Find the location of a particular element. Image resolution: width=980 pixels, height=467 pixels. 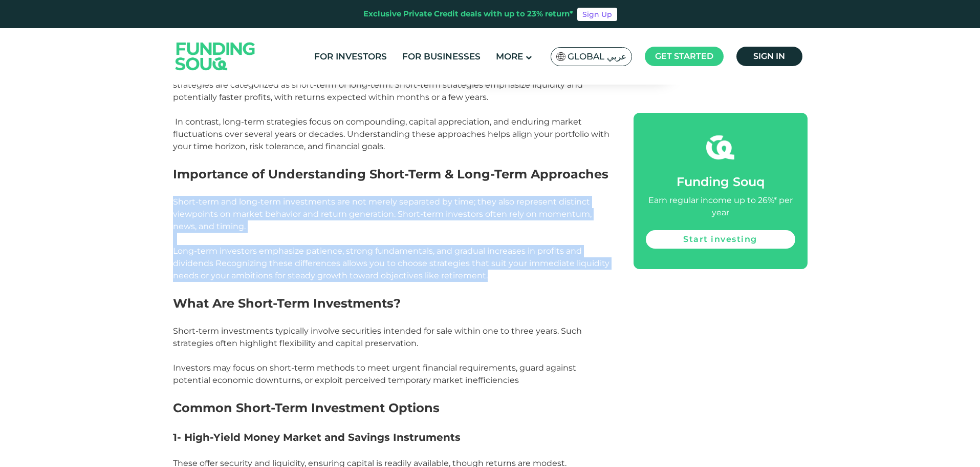

strong: 1- High-Yield Money Market and Savings Instruments is located at coordinates (317, 437).